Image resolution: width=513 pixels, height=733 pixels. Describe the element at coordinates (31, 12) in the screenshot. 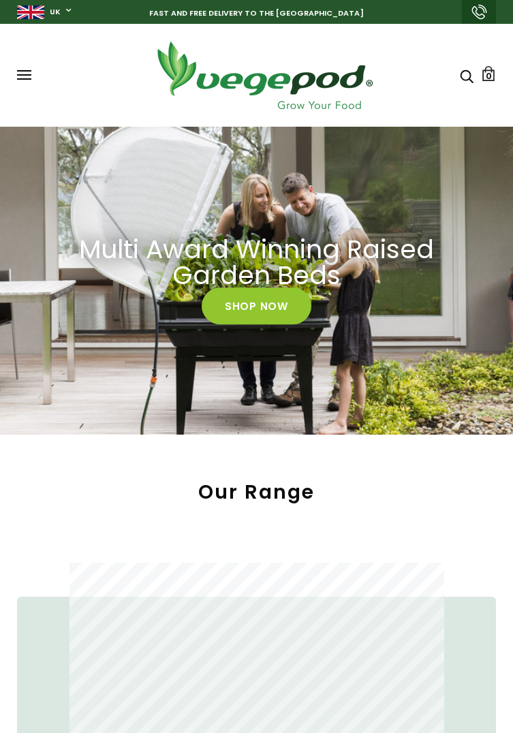

I see `img: gb_large.png` at that location.